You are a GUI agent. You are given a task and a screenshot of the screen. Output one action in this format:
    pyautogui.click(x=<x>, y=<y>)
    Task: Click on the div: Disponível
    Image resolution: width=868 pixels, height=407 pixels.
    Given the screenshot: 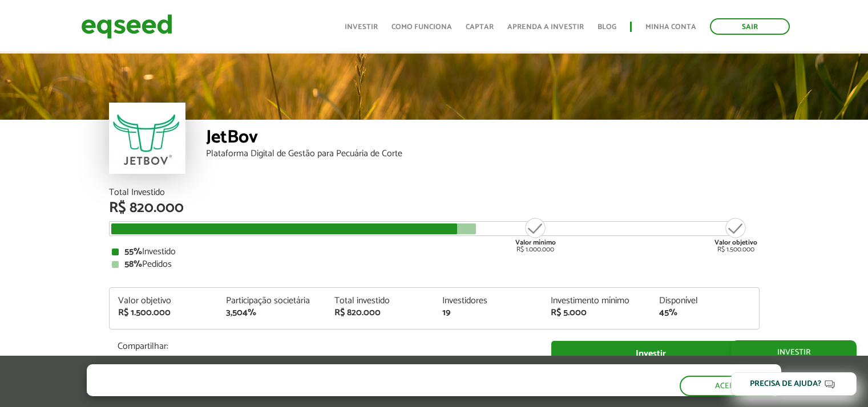 What is the action you would take?
    pyautogui.click(x=705, y=301)
    